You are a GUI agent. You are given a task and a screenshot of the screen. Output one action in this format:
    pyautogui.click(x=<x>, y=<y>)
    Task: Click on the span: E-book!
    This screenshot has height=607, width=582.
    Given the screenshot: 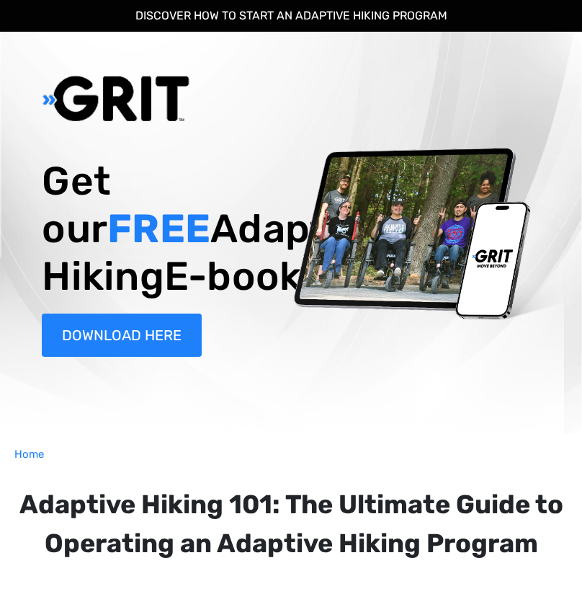 What is the action you would take?
    pyautogui.click(x=238, y=276)
    